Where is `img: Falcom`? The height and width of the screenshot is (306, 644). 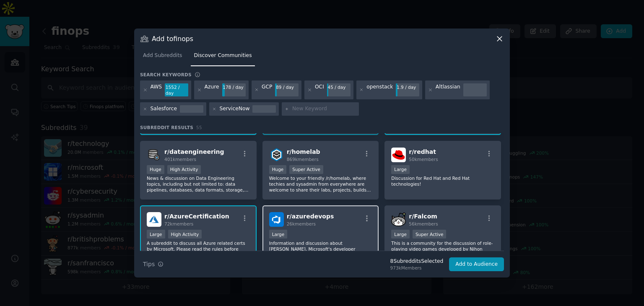 img: Falcom is located at coordinates (398, 220).